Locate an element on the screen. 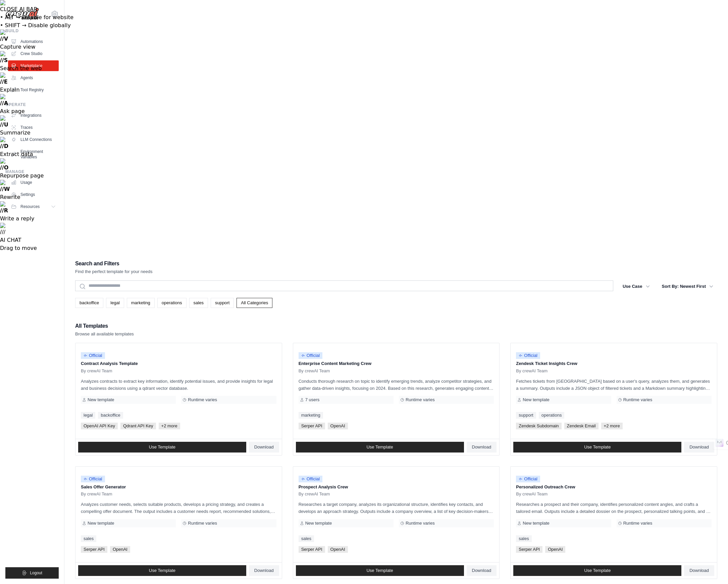  p: Find the perfect template for your needs is located at coordinates (114, 272).